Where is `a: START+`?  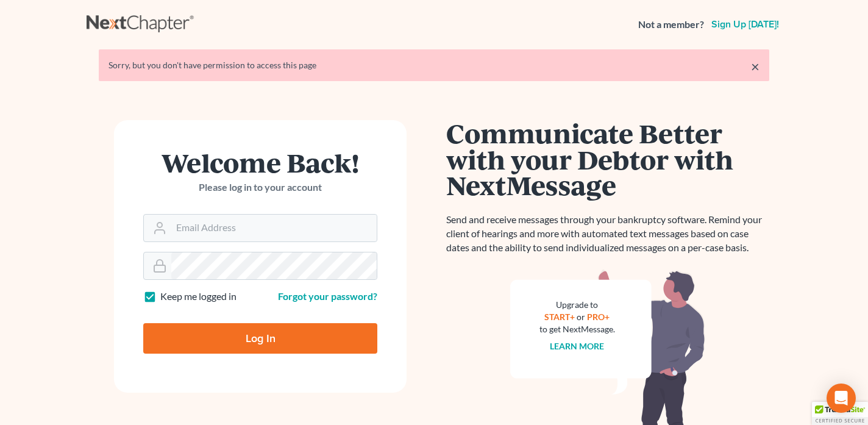 a: START+ is located at coordinates (560, 317).